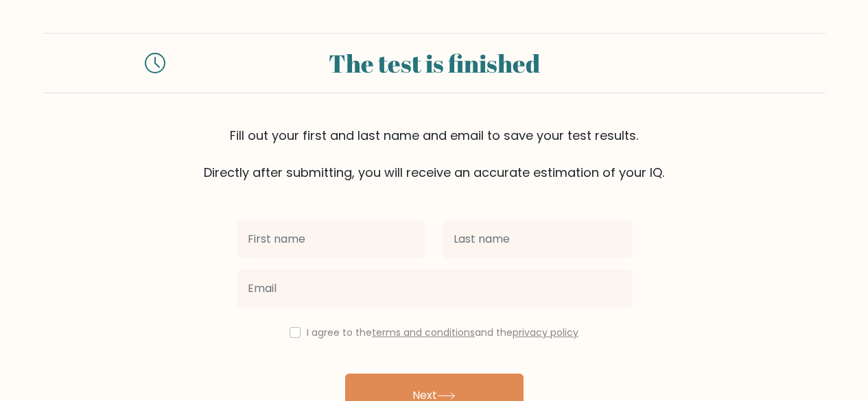 This screenshot has width=868, height=401. Describe the element at coordinates (434, 154) in the screenshot. I see `div: Fill out your first and last name and email to save your test results. Directly after submitting,...` at that location.